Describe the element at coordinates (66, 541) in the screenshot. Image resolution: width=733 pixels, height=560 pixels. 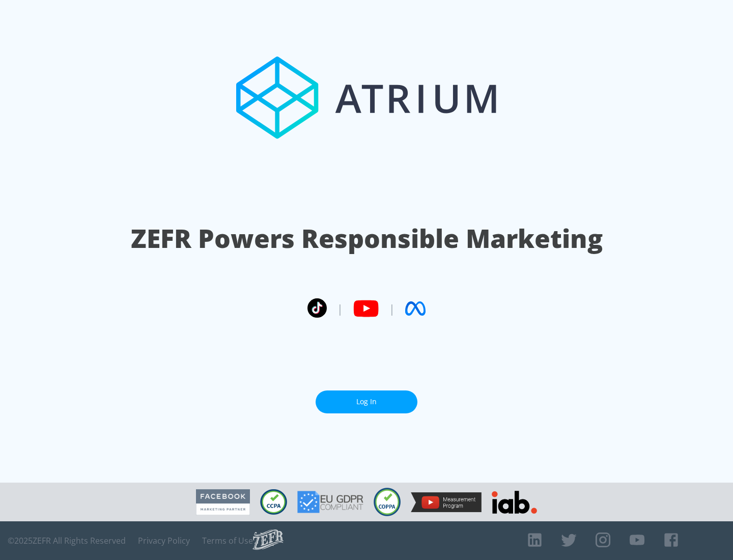
I see `span: © 2025 ZEFR All Rights Reserved` at that location.